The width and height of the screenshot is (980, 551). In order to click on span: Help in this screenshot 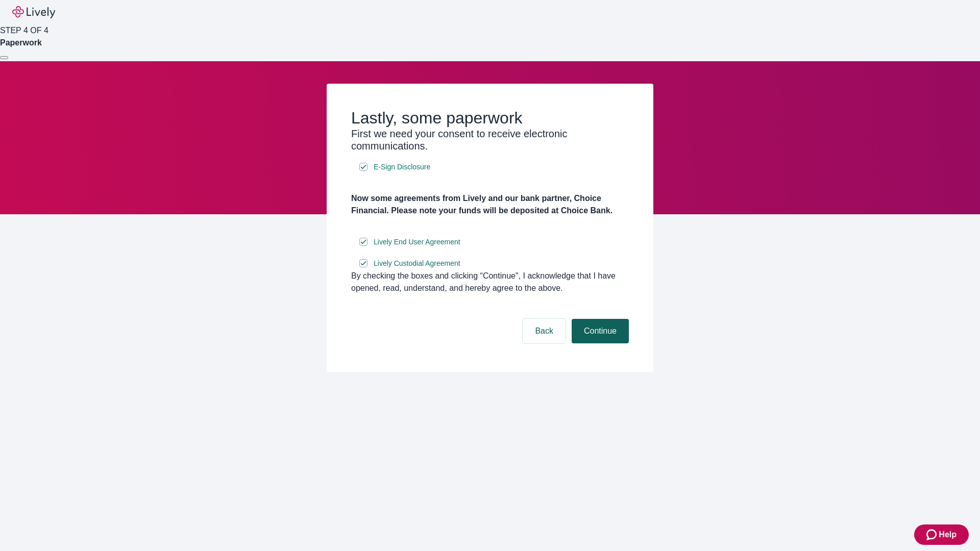, I will do `click(948, 535)`.